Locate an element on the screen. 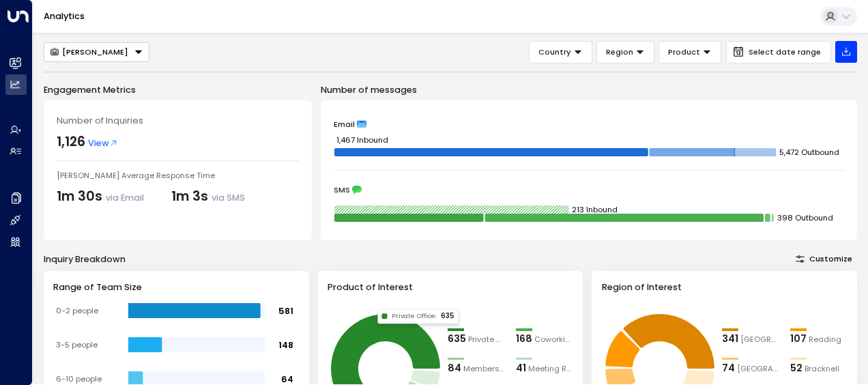 The image size is (868, 385). tspan: 0-2 people is located at coordinates (77, 310).